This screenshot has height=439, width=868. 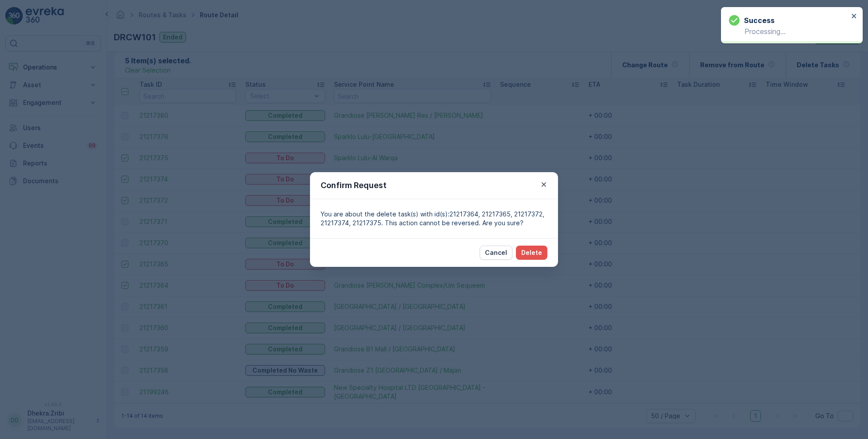 What do you see at coordinates (353, 186) in the screenshot?
I see `p: Confirm Request` at bounding box center [353, 186].